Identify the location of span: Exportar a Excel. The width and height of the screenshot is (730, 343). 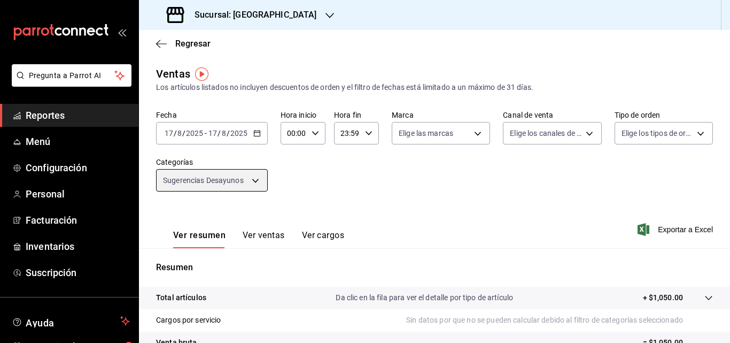
(676, 229).